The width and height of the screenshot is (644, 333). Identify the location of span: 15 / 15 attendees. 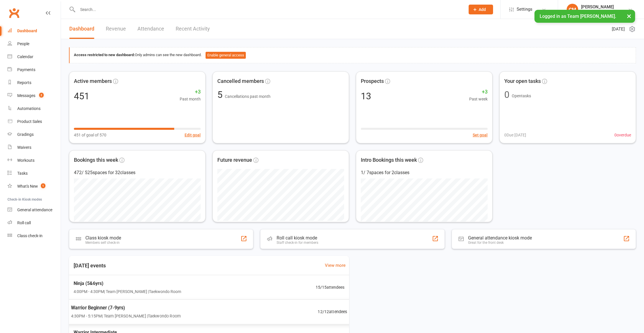
(330, 287).